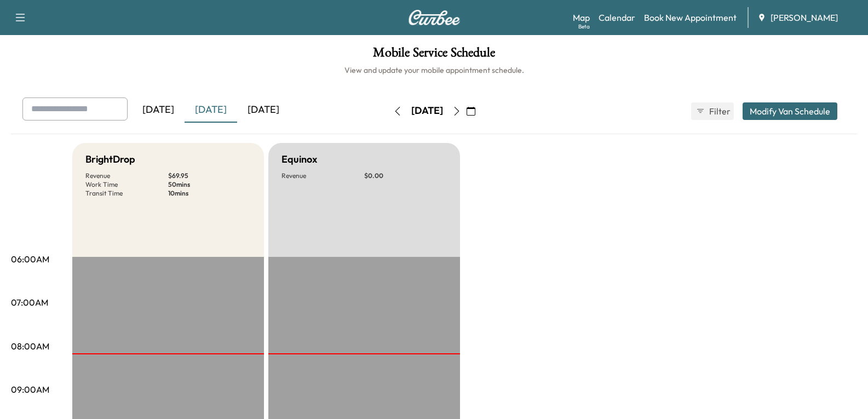 This screenshot has width=868, height=419. What do you see at coordinates (617, 17) in the screenshot?
I see `a: Calendar` at bounding box center [617, 17].